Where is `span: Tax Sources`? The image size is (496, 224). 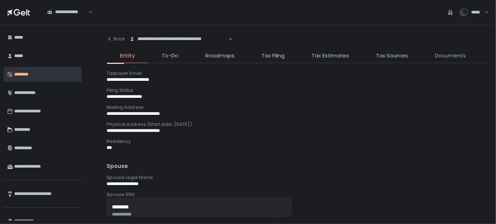 span: Tax Sources is located at coordinates (392, 56).